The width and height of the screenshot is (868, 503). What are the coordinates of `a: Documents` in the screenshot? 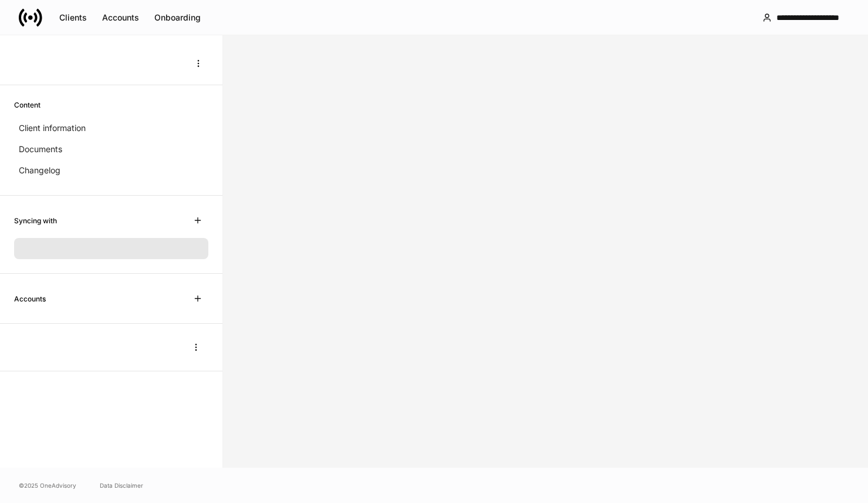 It's located at (111, 149).